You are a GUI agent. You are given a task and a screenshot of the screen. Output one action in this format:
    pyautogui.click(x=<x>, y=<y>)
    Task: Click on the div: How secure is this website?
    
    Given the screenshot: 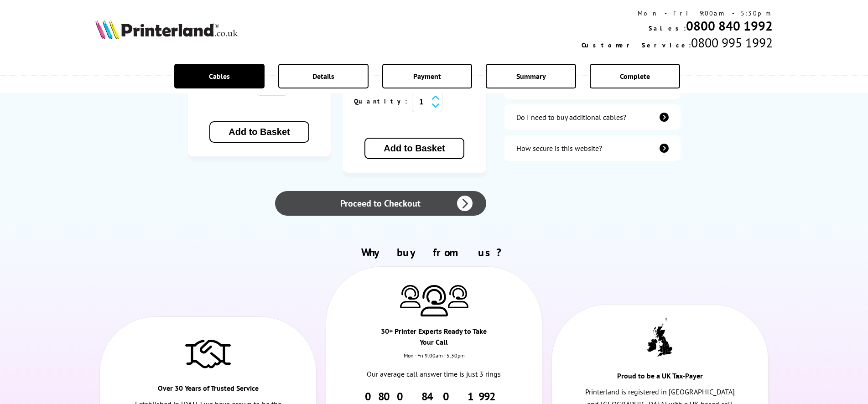 What is the action you would take?
    pyautogui.click(x=559, y=148)
    